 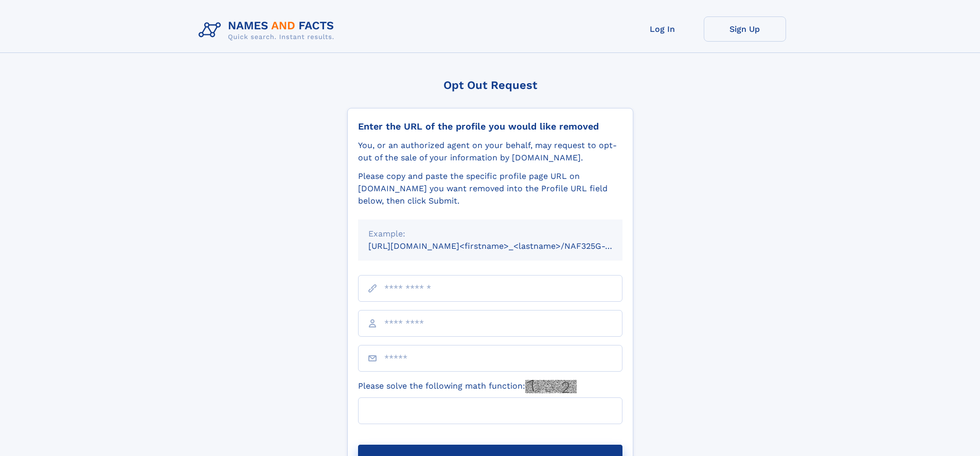 I want to click on a: Sign Up, so click(x=745, y=29).